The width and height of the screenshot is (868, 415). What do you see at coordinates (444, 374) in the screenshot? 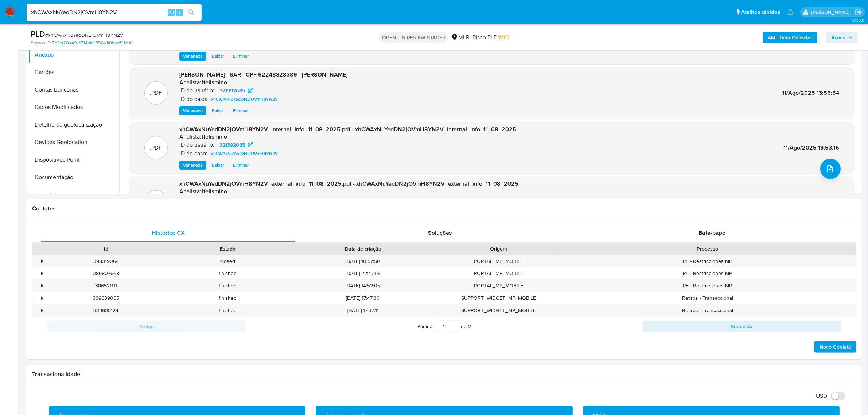
I see `h1: Transacionalidade` at bounding box center [444, 374].